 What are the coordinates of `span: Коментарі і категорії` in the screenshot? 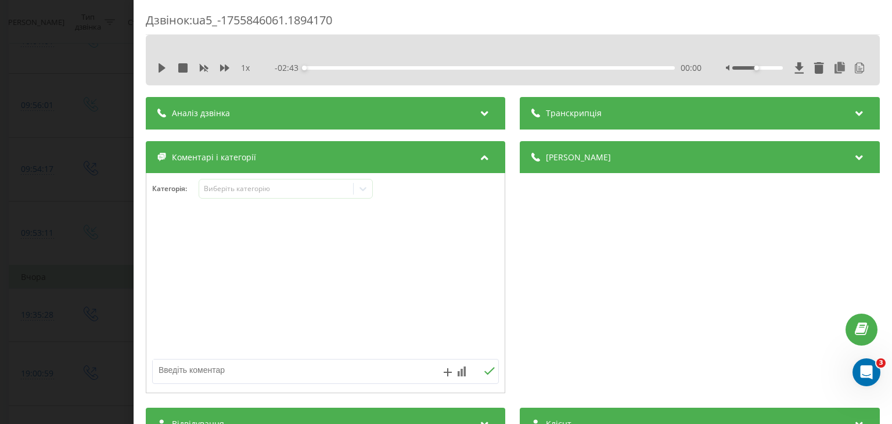 It's located at (214, 157).